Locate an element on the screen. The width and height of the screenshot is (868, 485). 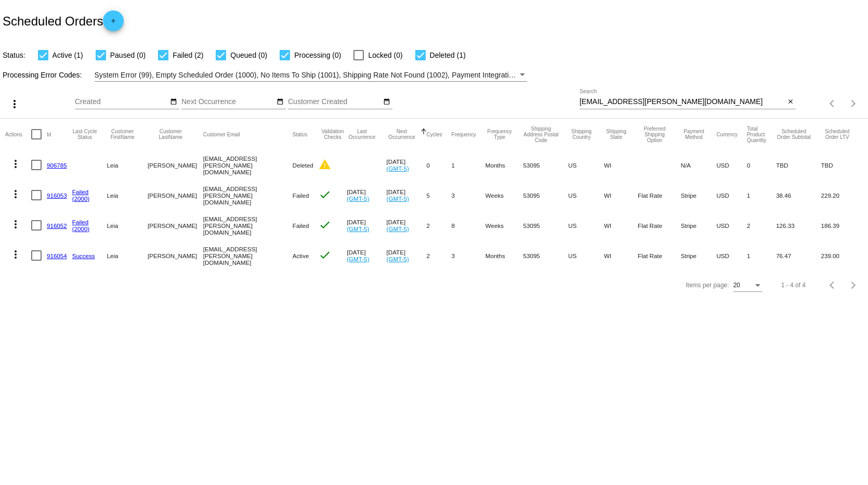
mat-cell: 38.46 is located at coordinates (798, 195).